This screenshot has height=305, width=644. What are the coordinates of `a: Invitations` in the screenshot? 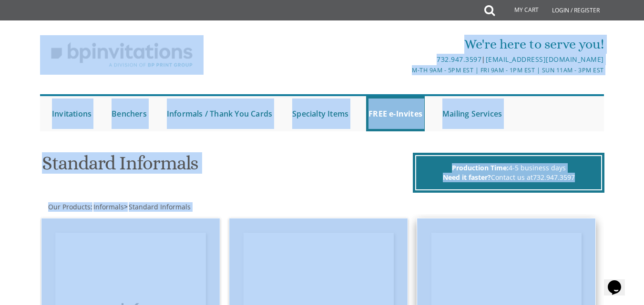 It's located at (71, 114).